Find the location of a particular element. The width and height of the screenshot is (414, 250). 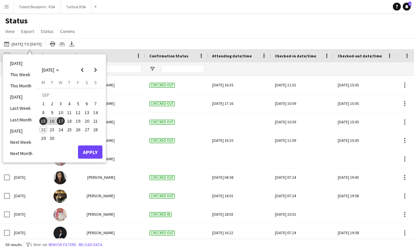

button: 29-09-2025 is located at coordinates (43, 138).